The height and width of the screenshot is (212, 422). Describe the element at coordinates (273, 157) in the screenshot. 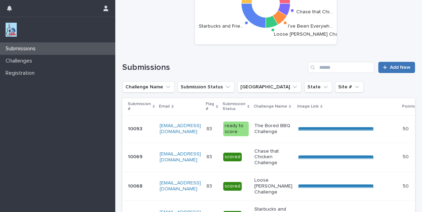

I see `p: Chase that Chicken Challenge` at that location.